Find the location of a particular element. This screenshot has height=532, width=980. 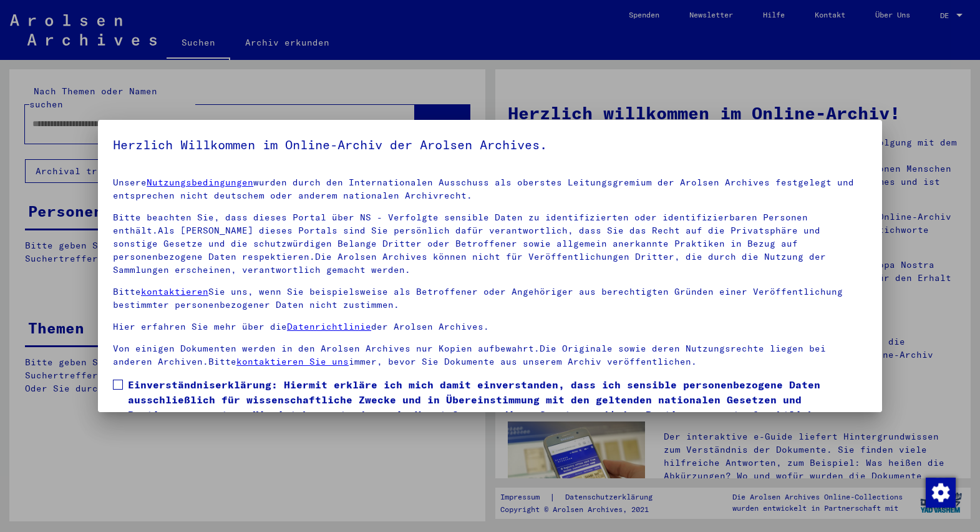

a: kontaktieren Sie uns is located at coordinates (292, 361).